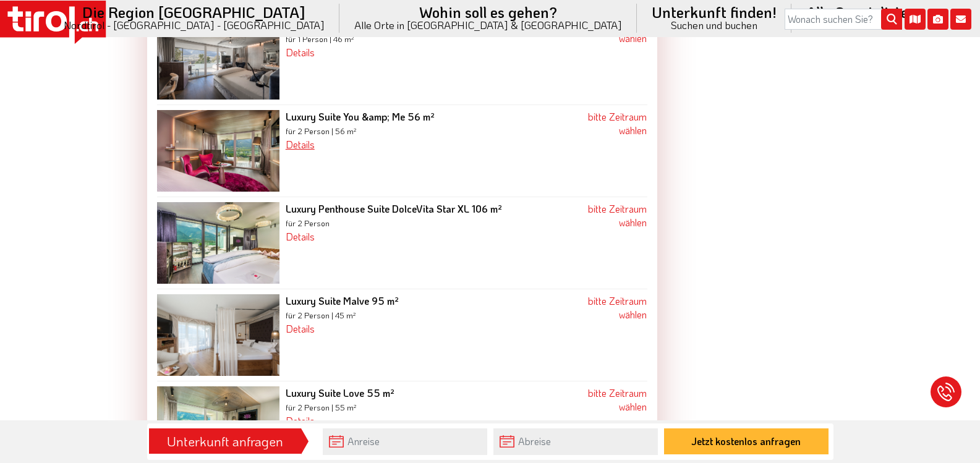 The height and width of the screenshot is (463, 980). Describe the element at coordinates (321, 131) in the screenshot. I see `small: für 2 Person | 56 m²` at that location.